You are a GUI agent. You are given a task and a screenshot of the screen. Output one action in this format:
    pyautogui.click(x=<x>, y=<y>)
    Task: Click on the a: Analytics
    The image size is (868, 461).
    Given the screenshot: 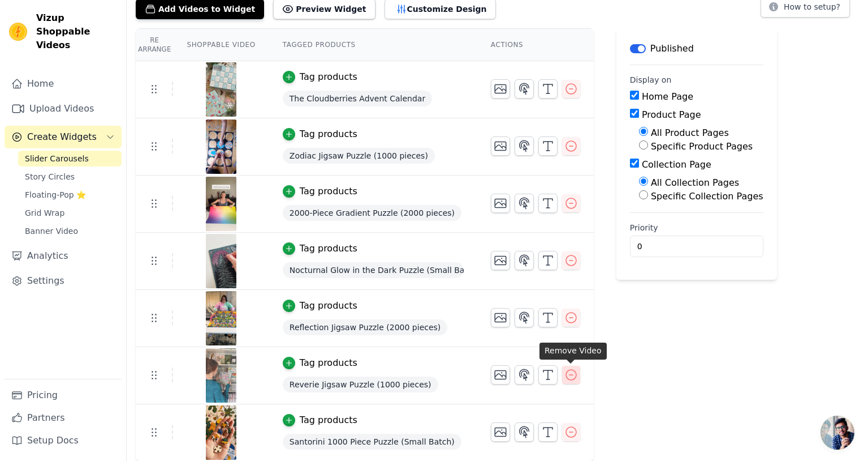 What is the action you would take?
    pyautogui.click(x=62, y=256)
    